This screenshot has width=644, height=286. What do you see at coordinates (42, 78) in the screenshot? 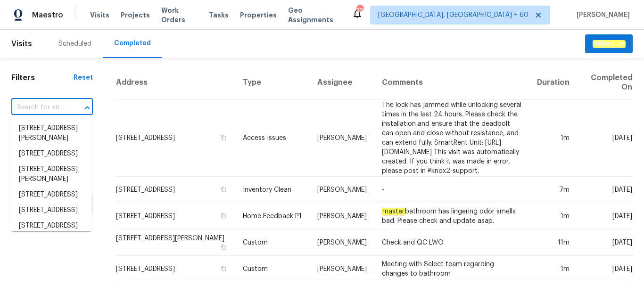
I see `h1: Filters` at bounding box center [42, 78].